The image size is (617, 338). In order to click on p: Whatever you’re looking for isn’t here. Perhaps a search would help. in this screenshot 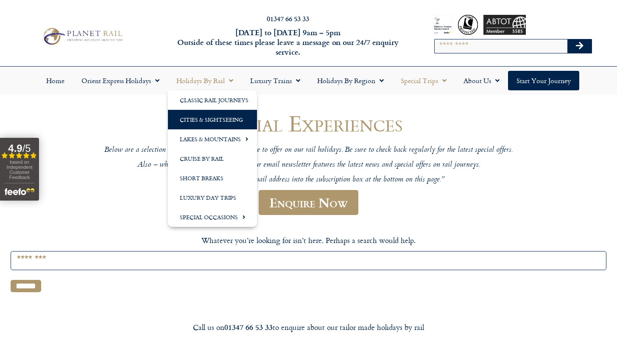, I will do `click(308, 240)`.